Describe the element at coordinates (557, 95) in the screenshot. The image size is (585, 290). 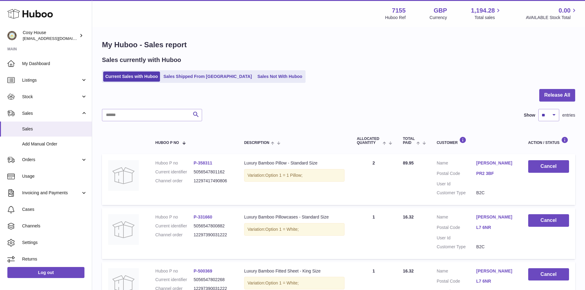
I see `button: Release All` at that location.